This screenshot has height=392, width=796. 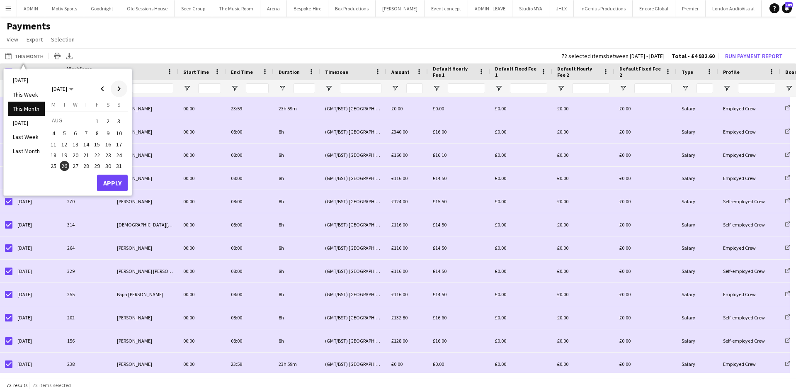 What do you see at coordinates (69, 56) in the screenshot?
I see `app-action-btn: Export XLSX` at bounding box center [69, 56].